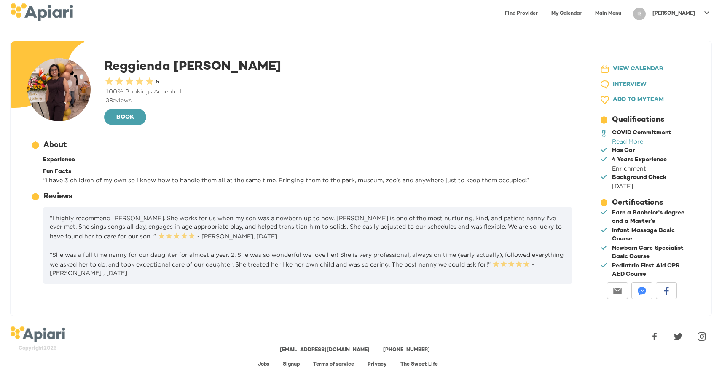 The image size is (722, 371). What do you see at coordinates (630, 85) in the screenshot?
I see `span: INTERVIEW` at bounding box center [630, 85].